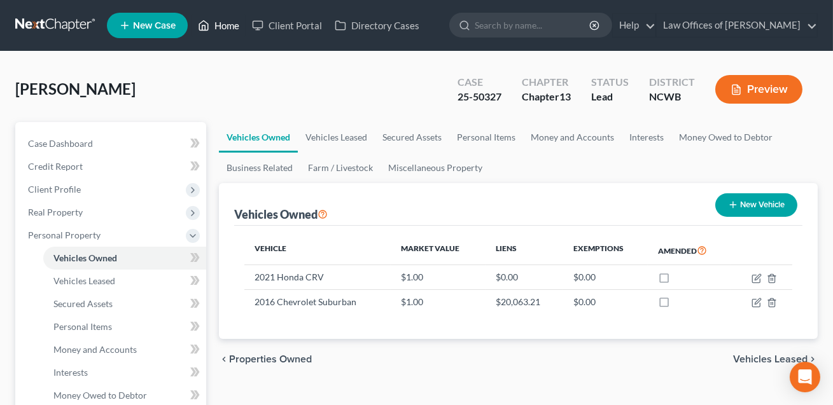 The height and width of the screenshot is (405, 833). Describe the element at coordinates (435, 168) in the screenshot. I see `a: Miscellaneous Property` at that location.